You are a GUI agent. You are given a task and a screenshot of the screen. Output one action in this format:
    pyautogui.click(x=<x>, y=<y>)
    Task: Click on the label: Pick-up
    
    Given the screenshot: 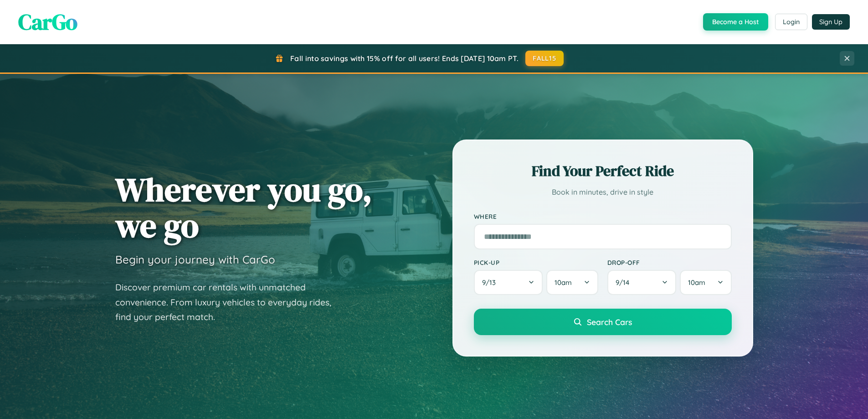 What is the action you would take?
    pyautogui.click(x=536, y=262)
    